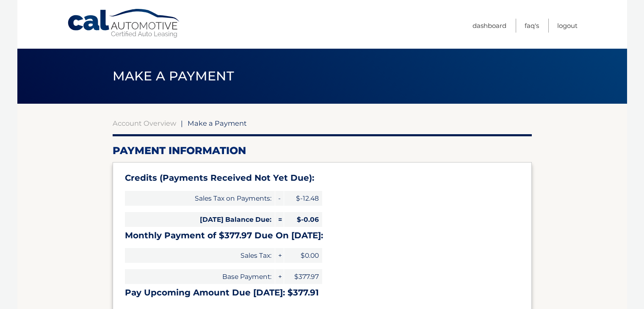 This screenshot has height=309, width=644. Describe the element at coordinates (144, 123) in the screenshot. I see `a: Account Overview` at that location.